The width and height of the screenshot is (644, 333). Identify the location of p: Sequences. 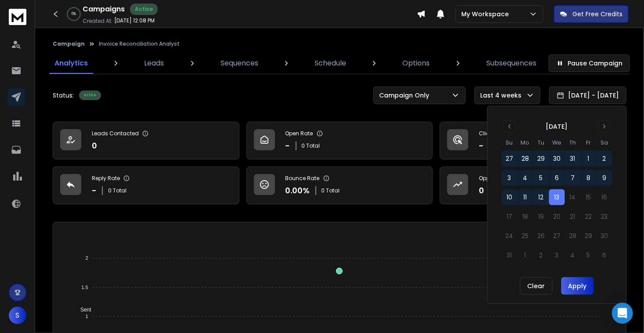
(239, 63).